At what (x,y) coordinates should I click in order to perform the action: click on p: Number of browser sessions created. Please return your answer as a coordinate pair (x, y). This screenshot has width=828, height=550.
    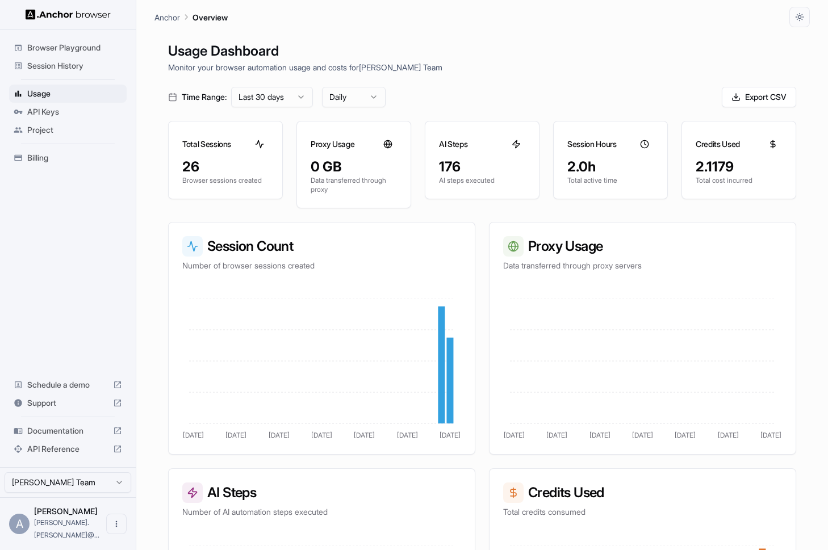
    Looking at the image, I should click on (321, 266).